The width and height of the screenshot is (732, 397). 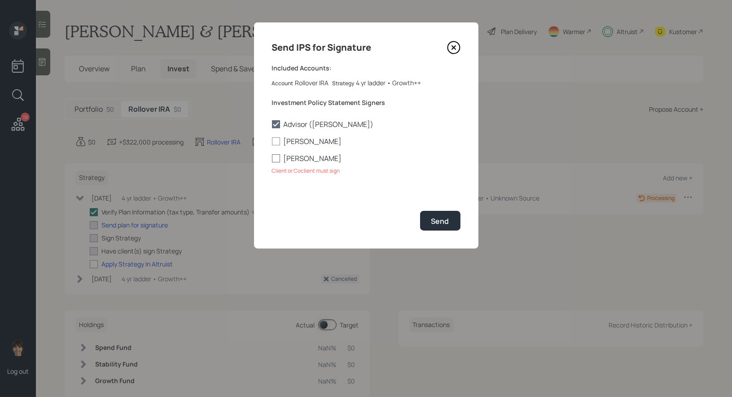 I want to click on label: Account, so click(x=283, y=84).